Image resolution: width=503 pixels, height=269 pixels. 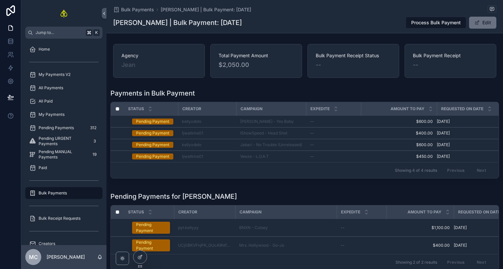 What do you see at coordinates (47, 244) in the screenshot?
I see `span: Creators` at bounding box center [47, 244].